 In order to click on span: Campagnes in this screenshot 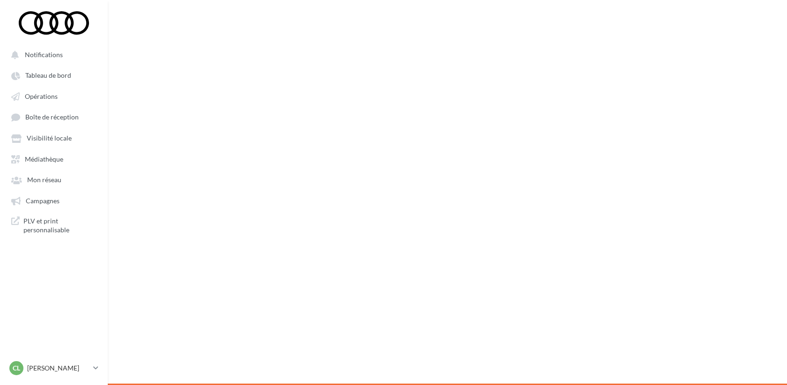, I will do `click(43, 200)`.